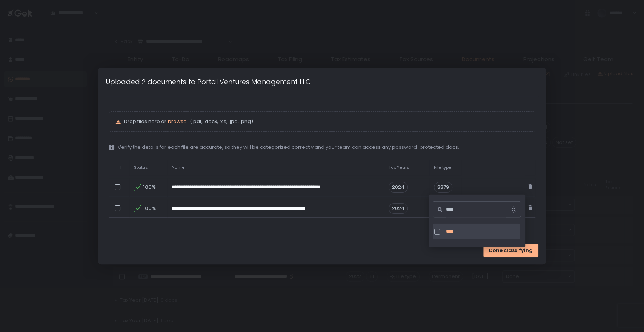  Describe the element at coordinates (443, 187) in the screenshot. I see `div: 8879` at that location.